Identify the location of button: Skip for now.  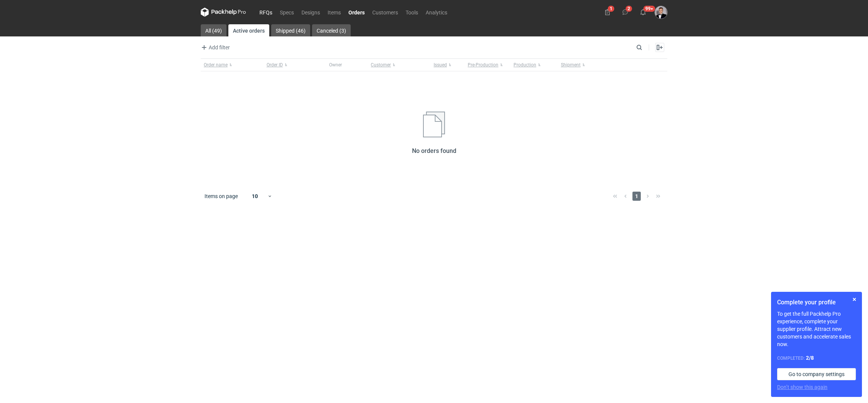
(854, 299).